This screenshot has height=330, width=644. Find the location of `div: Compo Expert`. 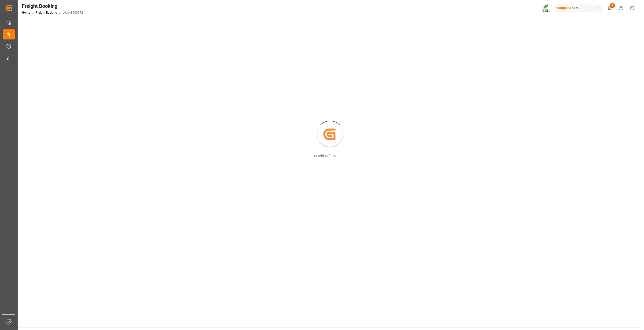

div: Compo Expert is located at coordinates (578, 8).